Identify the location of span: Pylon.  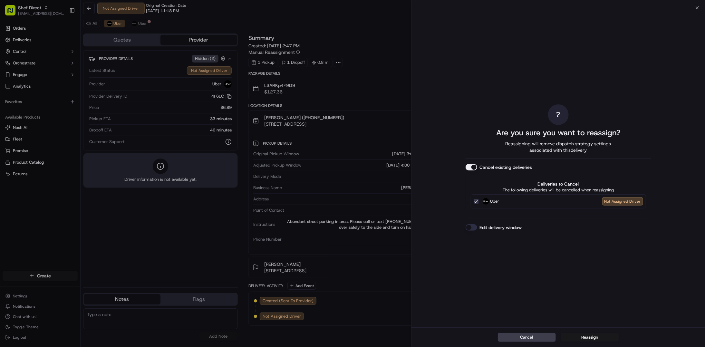
(71, 112).